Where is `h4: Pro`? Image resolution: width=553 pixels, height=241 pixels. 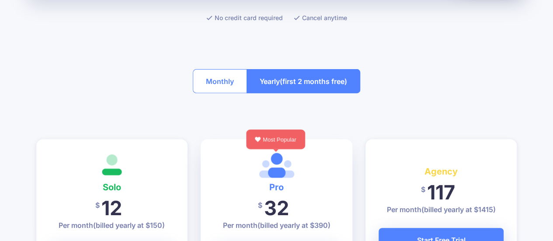
h4: Pro is located at coordinates (276, 187).